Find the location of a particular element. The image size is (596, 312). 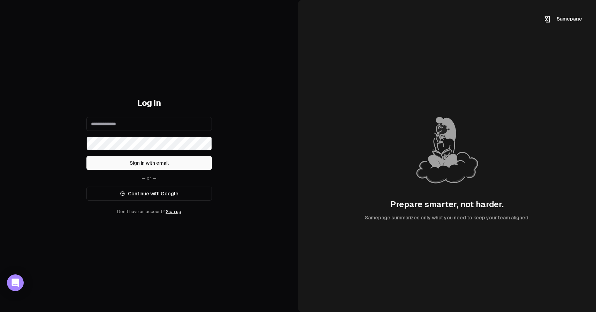

button: Sign in with email is located at coordinates (149, 163).